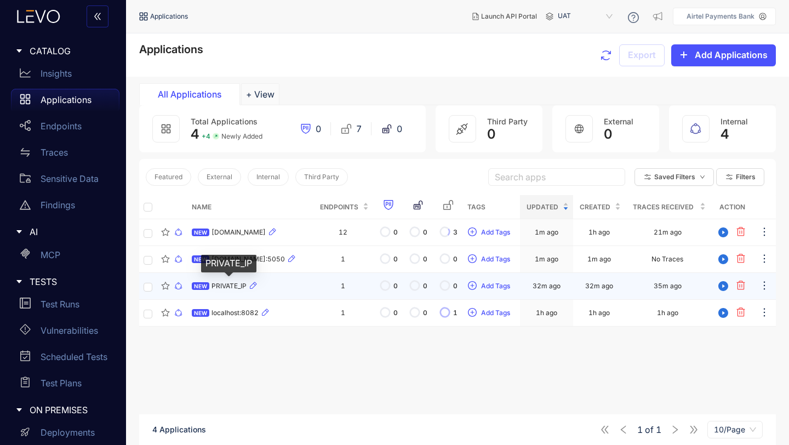 This screenshot has width=789, height=445. I want to click on p: Findings, so click(58, 205).